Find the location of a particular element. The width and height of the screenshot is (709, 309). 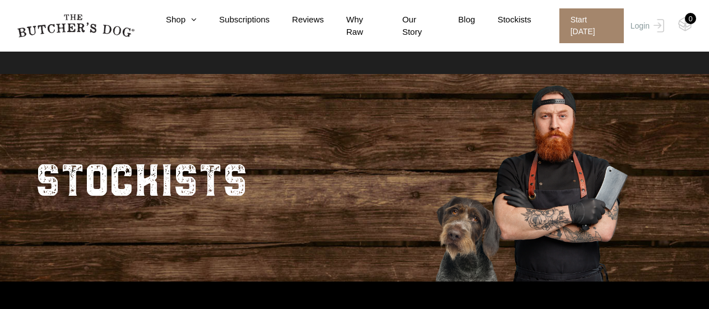

a: Why Raw is located at coordinates (352, 26).